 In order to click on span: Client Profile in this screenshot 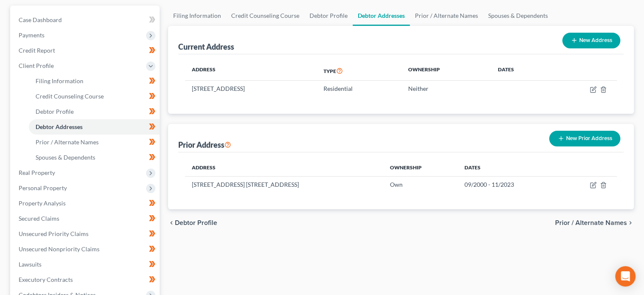, I will do `click(36, 66)`.